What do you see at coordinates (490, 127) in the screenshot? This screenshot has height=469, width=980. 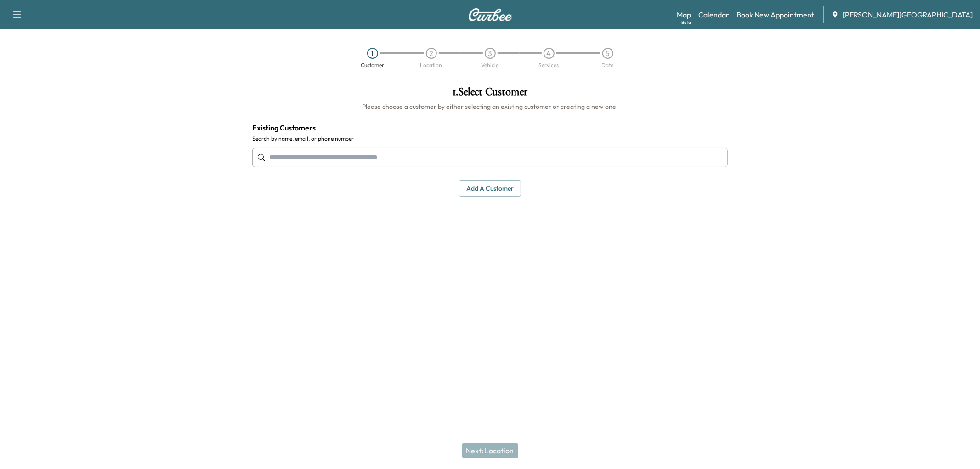 I see `h4: Existing Customers` at bounding box center [490, 127].